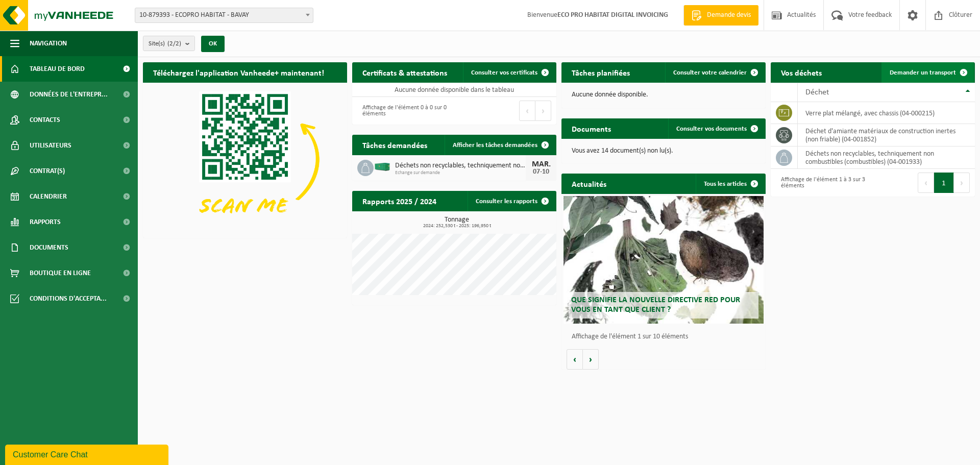 Image resolution: width=980 pixels, height=465 pixels. Describe the element at coordinates (165, 44) in the screenshot. I see `span: Site(s)` at that location.